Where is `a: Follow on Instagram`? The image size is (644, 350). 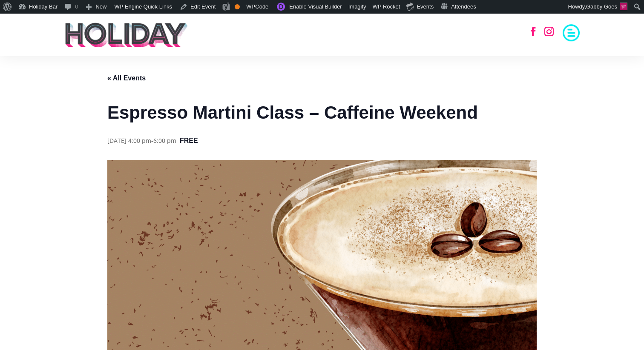 a: Follow on Instagram is located at coordinates (549, 32).